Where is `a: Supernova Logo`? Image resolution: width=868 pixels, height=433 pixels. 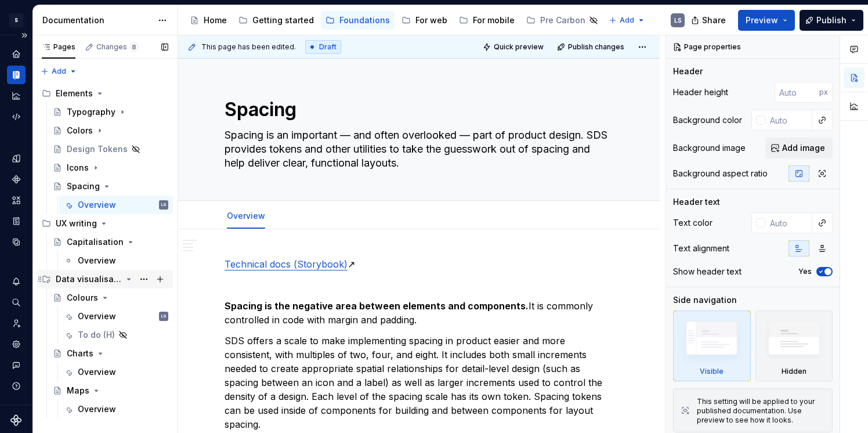
a: Supernova Logo is located at coordinates (16, 420).